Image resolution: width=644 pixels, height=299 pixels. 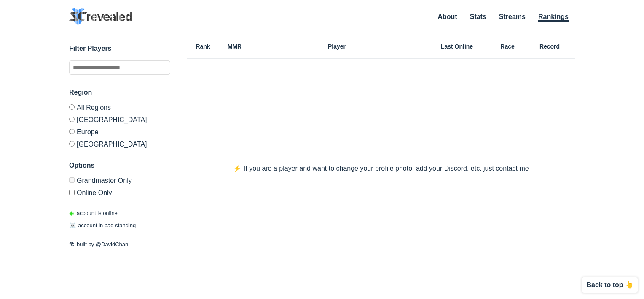 What do you see at coordinates (120, 131) in the screenshot?
I see `label: Europe` at bounding box center [120, 131].